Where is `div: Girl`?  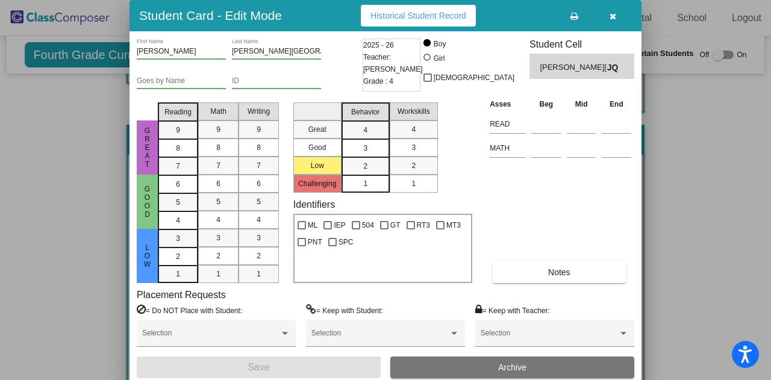
div: Girl is located at coordinates (439, 58).